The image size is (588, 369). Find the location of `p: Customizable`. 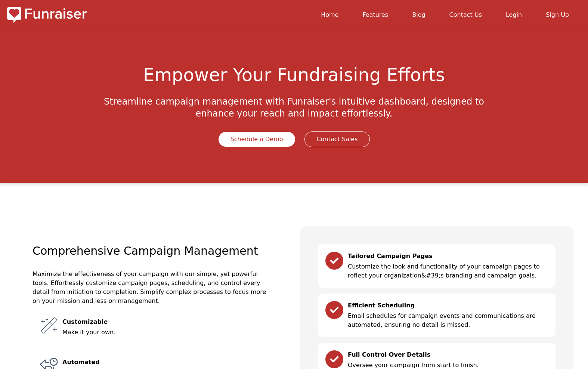

p: Customizable is located at coordinates (162, 322).